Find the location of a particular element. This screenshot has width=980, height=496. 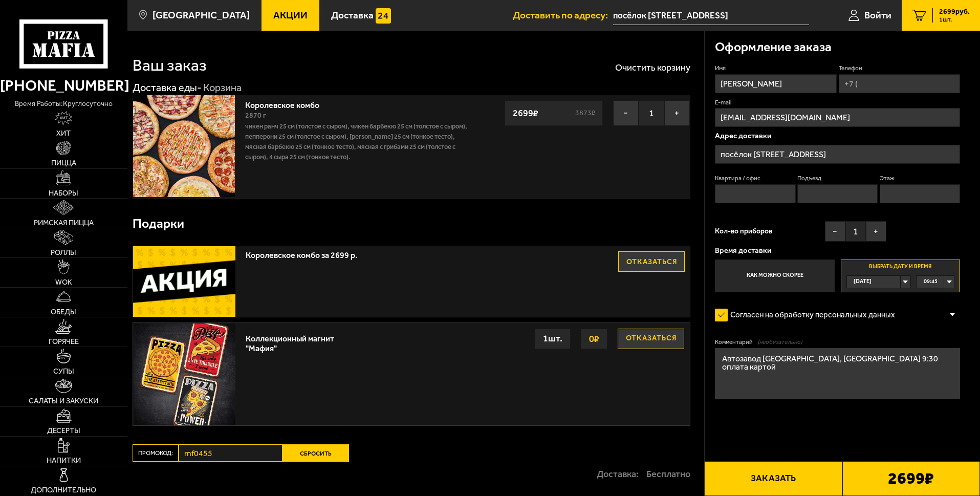

strong: 2699 ₽ is located at coordinates (525, 113).